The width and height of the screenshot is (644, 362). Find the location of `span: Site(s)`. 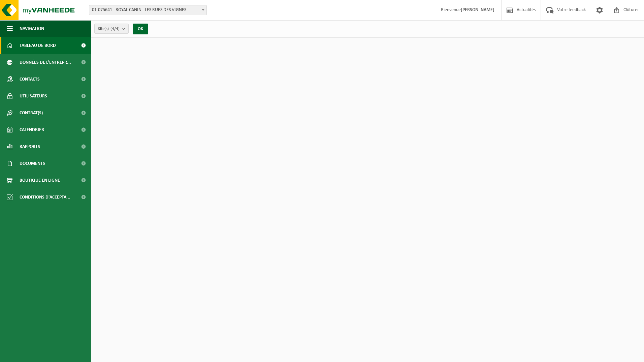

span: Site(s) is located at coordinates (109, 29).